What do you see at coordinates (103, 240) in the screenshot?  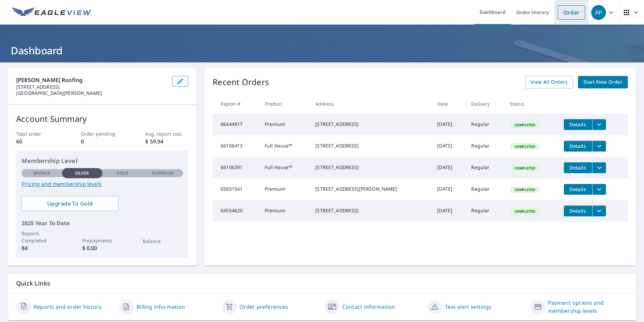 I see `p: Prepayments` at bounding box center [103, 240].